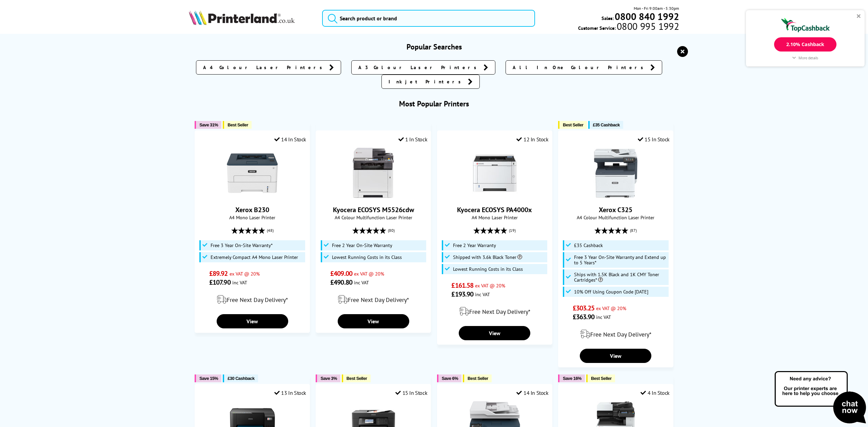 The width and height of the screenshot is (868, 427). Describe the element at coordinates (647, 16) in the screenshot. I see `a: 0800 840 1992` at that location.